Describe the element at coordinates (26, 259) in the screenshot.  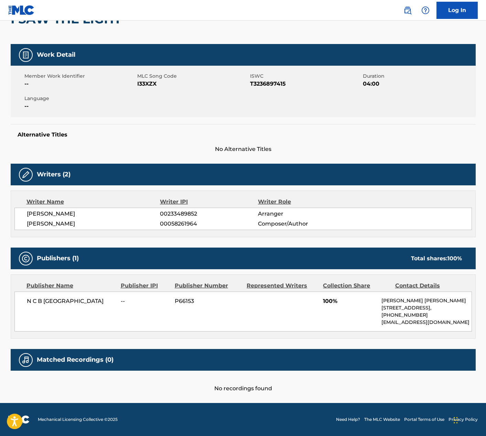
I see `img: Publishers` at that location.